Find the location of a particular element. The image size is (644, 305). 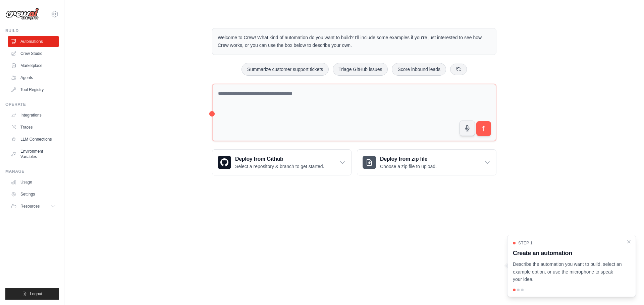

a: Settings is located at coordinates (33, 194).